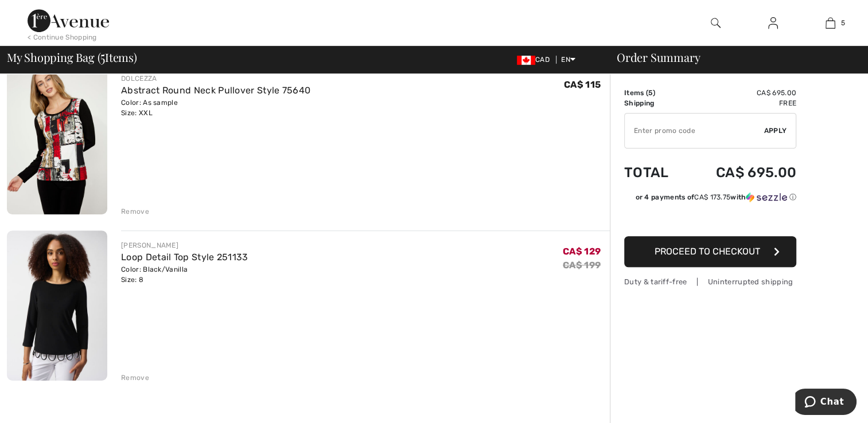 The image size is (868, 423). What do you see at coordinates (582, 265) in the screenshot?
I see `s: CA$ 199` at bounding box center [582, 265].